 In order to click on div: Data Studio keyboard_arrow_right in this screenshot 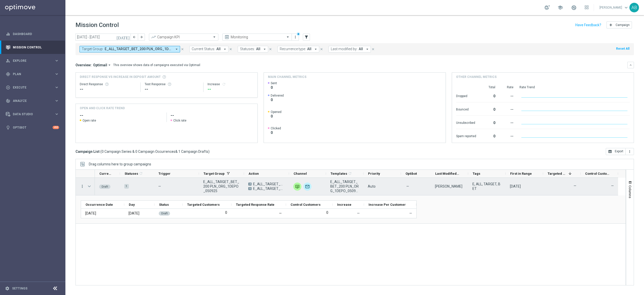, I will do `click(33, 114)`.